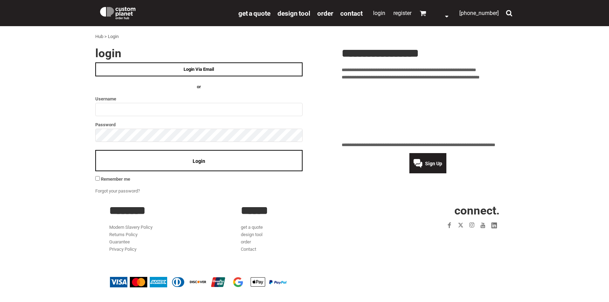  What do you see at coordinates (199, 87) in the screenshot?
I see `h4: OR` at bounding box center [199, 87].